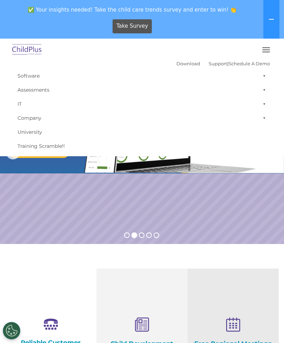 This screenshot has height=343, width=284. Describe the element at coordinates (12, 331) in the screenshot. I see `button: Cookies Settings` at that location.